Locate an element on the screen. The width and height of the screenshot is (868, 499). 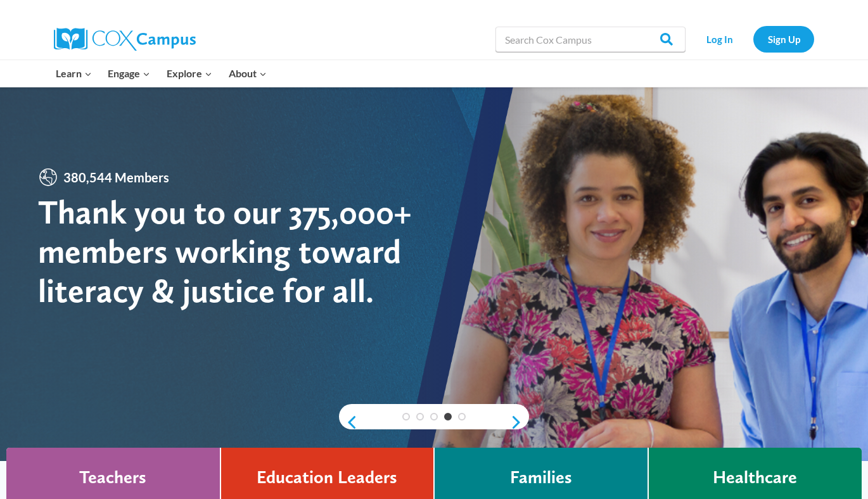
div: content slider buttons is located at coordinates (434, 422).